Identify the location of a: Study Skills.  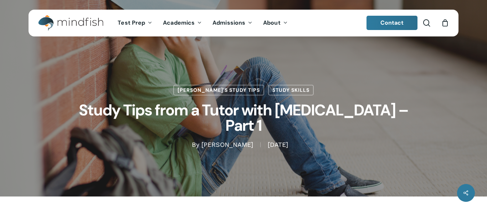
(291, 90).